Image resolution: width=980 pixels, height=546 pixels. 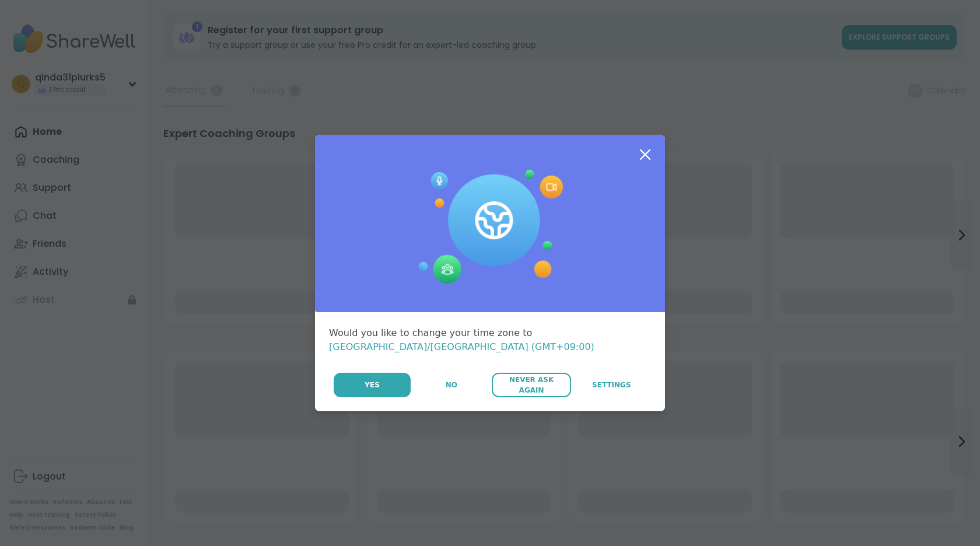 I want to click on img: Session Experience, so click(x=490, y=227).